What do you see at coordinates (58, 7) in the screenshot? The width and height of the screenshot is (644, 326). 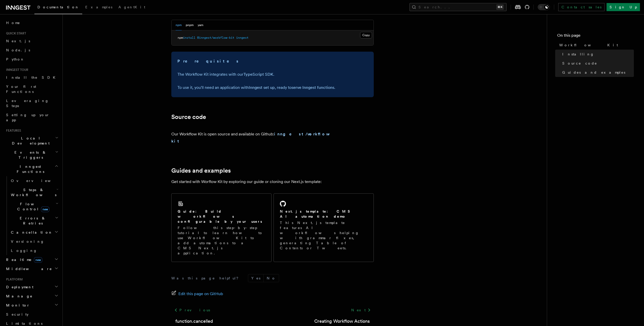 I see `span: Documentation` at bounding box center [58, 7].